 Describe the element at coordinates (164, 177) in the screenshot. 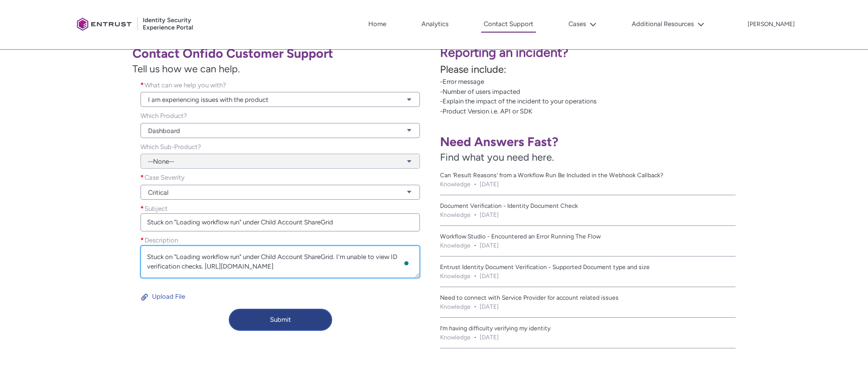

I see `span: Case Severity` at that location.